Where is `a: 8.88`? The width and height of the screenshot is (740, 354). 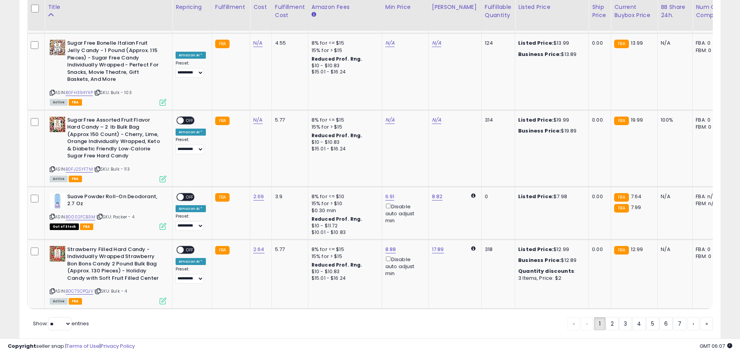 a: 8.88 is located at coordinates (391, 249).